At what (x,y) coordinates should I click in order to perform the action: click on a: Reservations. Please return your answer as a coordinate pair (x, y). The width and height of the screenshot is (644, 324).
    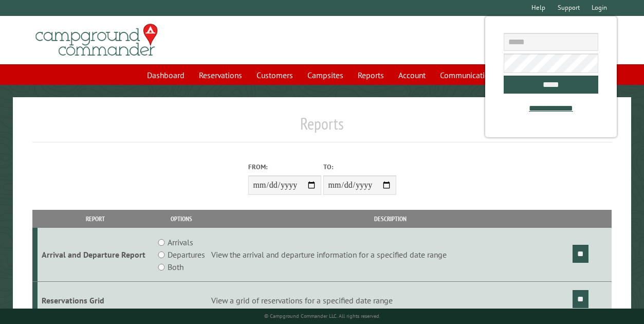
    Looking at the image, I should click on (220, 75).